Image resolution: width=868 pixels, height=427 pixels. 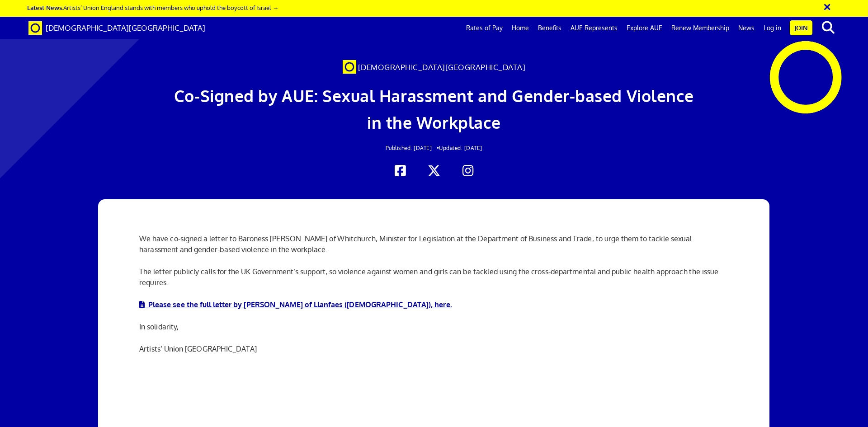 What do you see at coordinates (594, 28) in the screenshot?
I see `a: AUE Represents` at bounding box center [594, 28].